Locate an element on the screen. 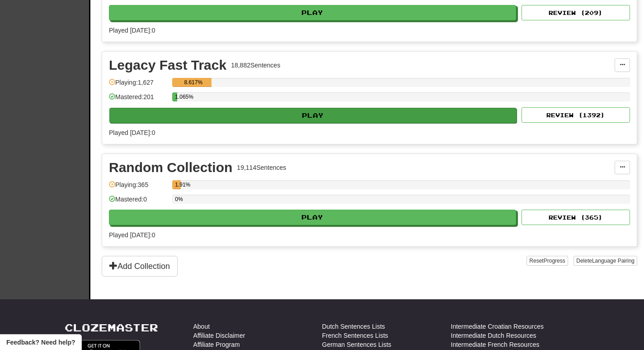 This screenshot has height=350, width=644. a: Clozemaster is located at coordinates (111, 327).